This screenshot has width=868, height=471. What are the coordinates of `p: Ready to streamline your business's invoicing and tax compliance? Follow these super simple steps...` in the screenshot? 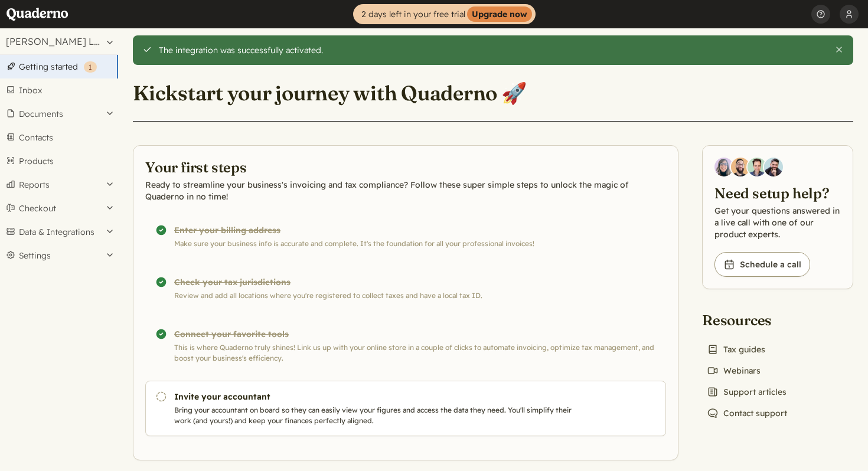 It's located at (406, 191).